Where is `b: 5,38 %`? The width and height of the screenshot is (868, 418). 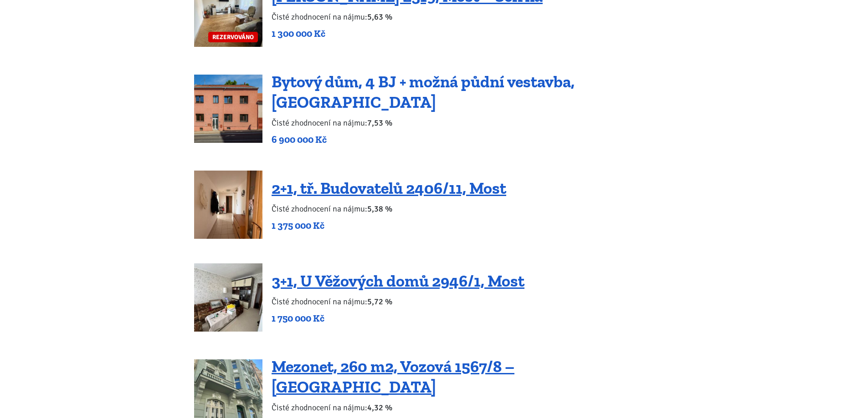
b: 5,38 % is located at coordinates (379, 209).